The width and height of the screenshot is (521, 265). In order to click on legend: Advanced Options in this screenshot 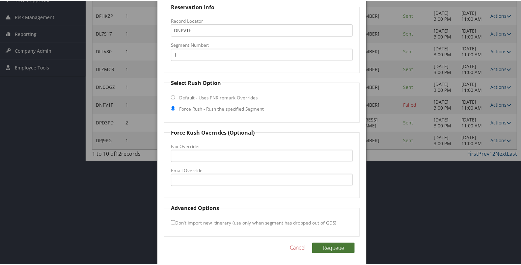, I will do `click(195, 207)`.